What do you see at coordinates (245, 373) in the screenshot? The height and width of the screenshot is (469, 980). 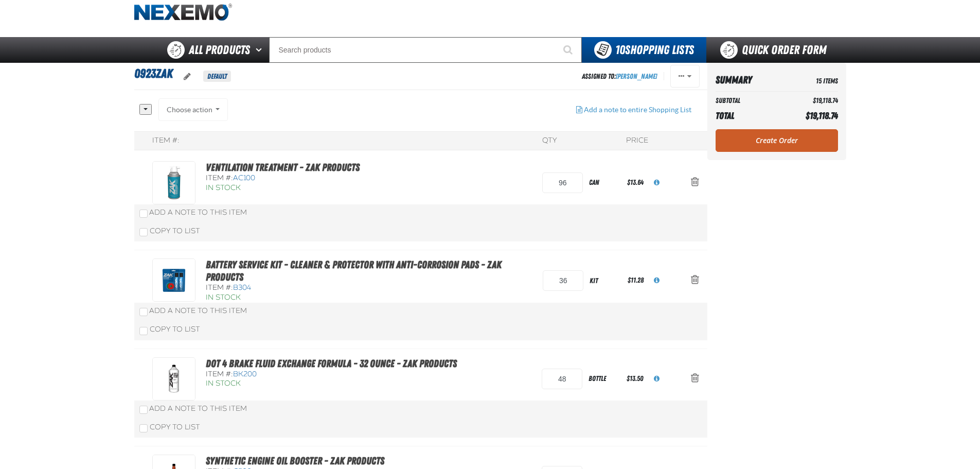 I see `span: BK200` at bounding box center [245, 373].